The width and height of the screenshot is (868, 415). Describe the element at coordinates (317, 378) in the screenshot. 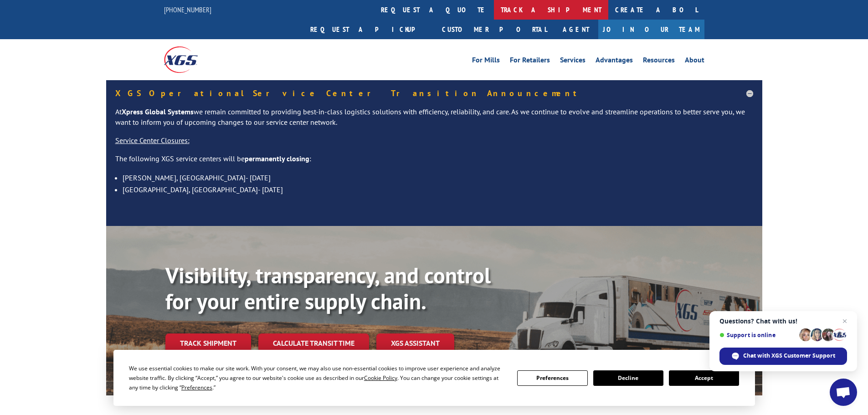

I see `div: We use essential cookies to make our site work. With your consent, we may also use non-essential ...` at that location.